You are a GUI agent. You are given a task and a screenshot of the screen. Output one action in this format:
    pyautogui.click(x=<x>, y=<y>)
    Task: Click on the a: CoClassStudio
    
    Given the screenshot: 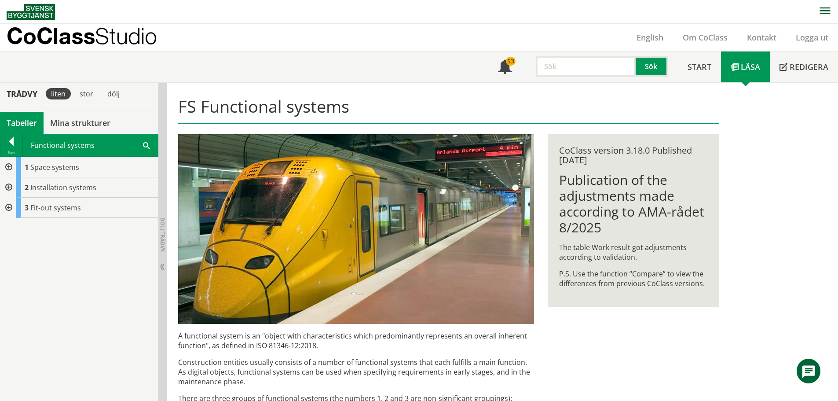 What is the action you would take?
    pyautogui.click(x=91, y=37)
    